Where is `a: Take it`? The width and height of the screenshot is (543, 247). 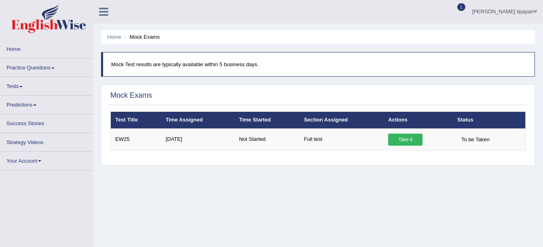 a: Take it is located at coordinates (405, 140).